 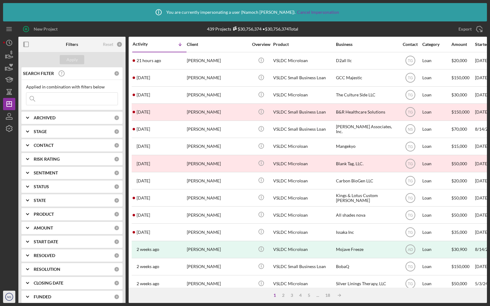 What do you see at coordinates (275, 296) in the screenshot?
I see `div: 1` at bounding box center [275, 296].